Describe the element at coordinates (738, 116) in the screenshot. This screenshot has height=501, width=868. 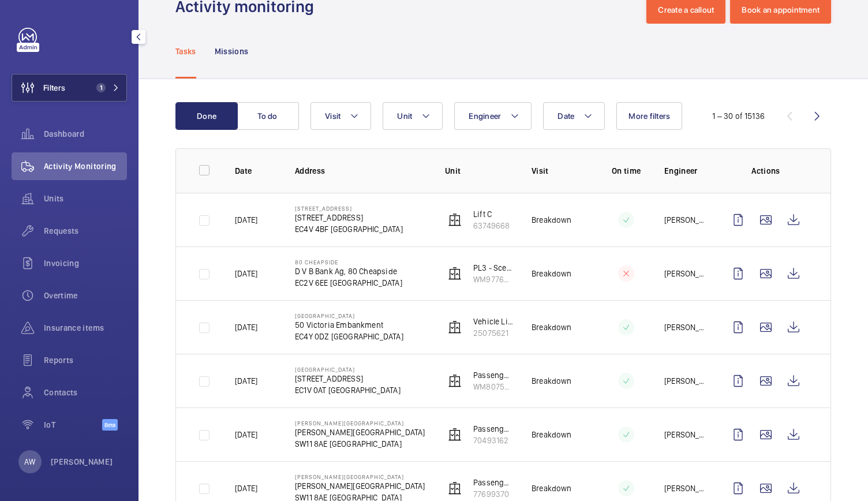
I see `div: 1 – 30 of 15136` at that location.